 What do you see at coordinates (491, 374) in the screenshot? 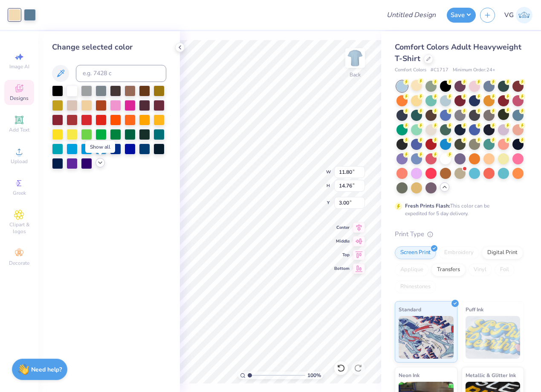
I see `span: Metallic & Glitter Ink` at bounding box center [491, 374].